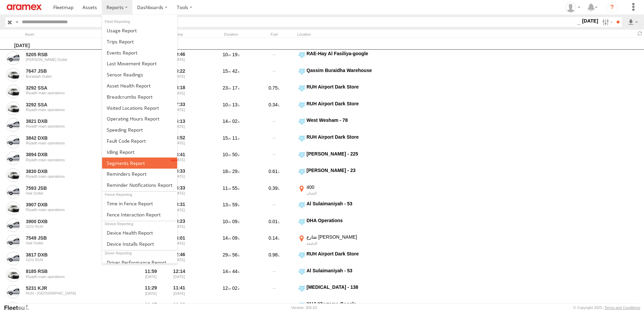  What do you see at coordinates (274, 225) in the screenshot?
I see `div: 0.01` at bounding box center [274, 225].